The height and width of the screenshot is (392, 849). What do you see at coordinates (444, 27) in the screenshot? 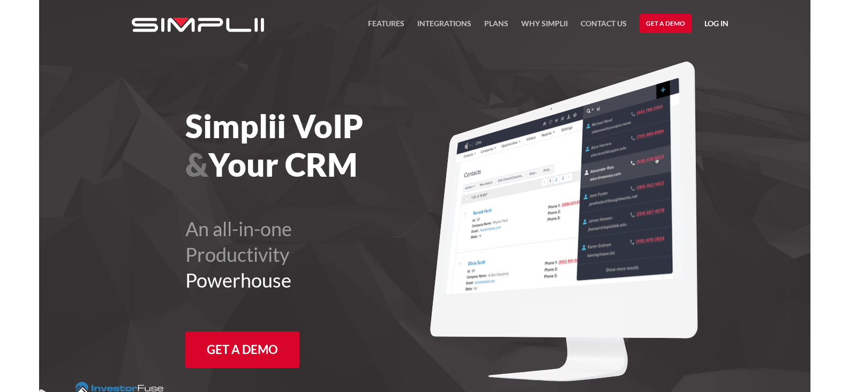
I see `a: Integrations` at bounding box center [444, 27].